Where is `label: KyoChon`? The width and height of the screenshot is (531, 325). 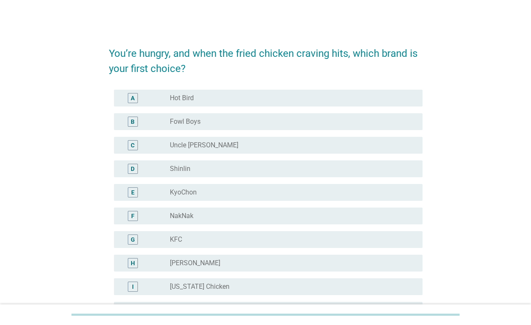 label: KyoChon is located at coordinates (183, 192).